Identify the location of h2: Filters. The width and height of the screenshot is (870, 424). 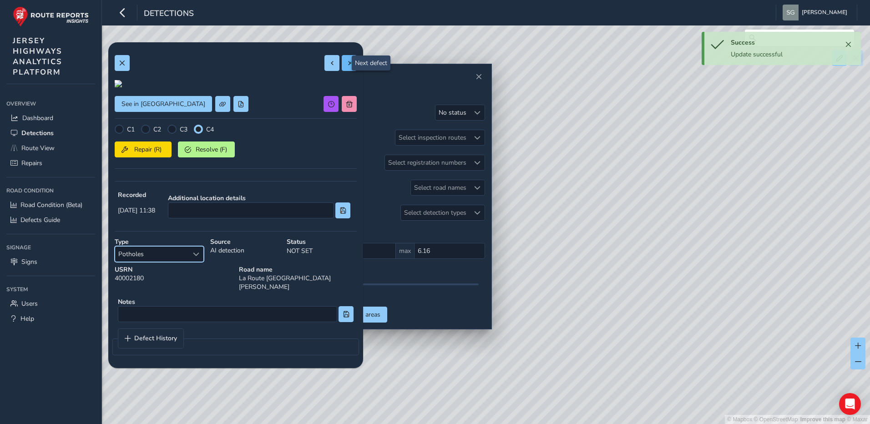
(397, 91).